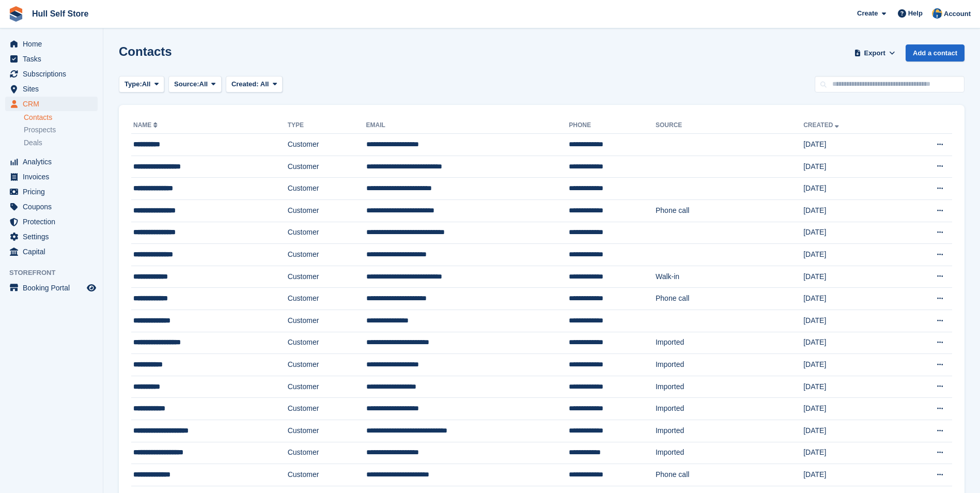  What do you see at coordinates (91, 288) in the screenshot?
I see `a: Preview store` at bounding box center [91, 288].